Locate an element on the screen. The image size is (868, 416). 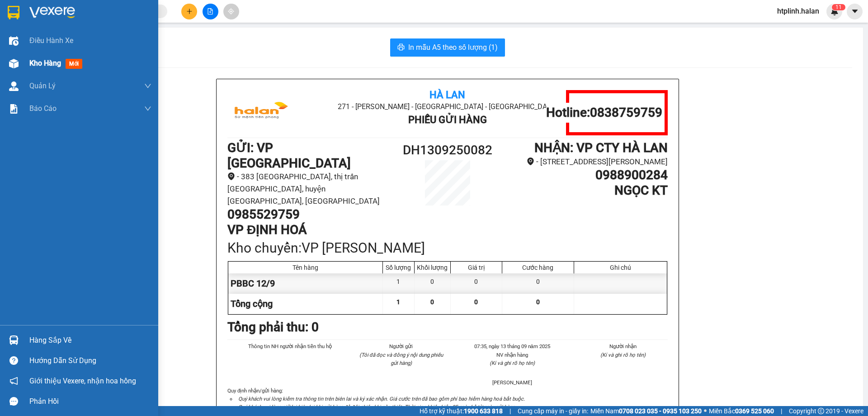
span: Hỗ trợ kỹ thuật: is located at coordinates (461, 411).